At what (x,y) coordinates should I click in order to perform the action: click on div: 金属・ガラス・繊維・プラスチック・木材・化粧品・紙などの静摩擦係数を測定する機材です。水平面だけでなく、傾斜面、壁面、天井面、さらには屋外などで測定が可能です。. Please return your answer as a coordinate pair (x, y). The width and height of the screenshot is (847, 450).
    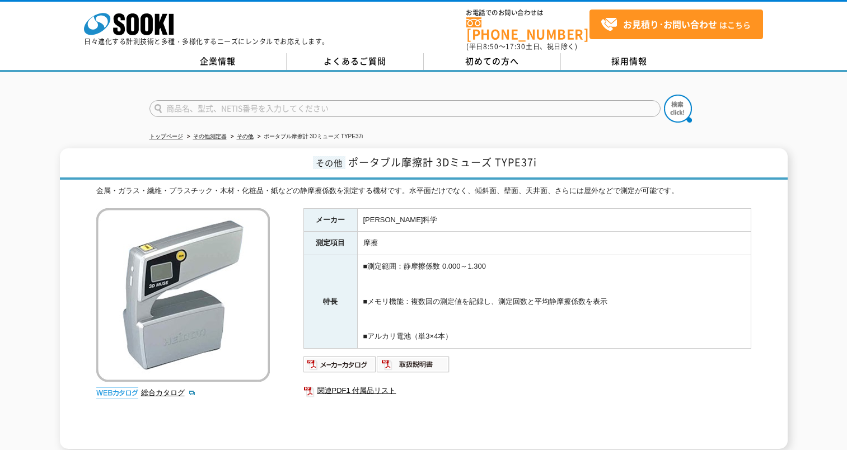
    Looking at the image, I should click on (424, 191).